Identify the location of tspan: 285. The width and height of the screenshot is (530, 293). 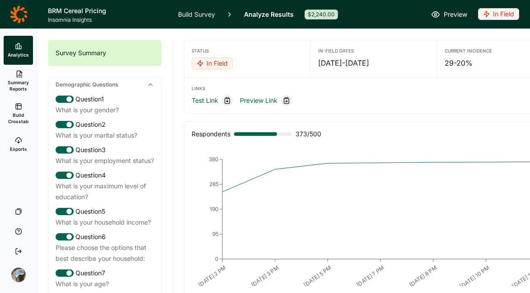
(214, 184).